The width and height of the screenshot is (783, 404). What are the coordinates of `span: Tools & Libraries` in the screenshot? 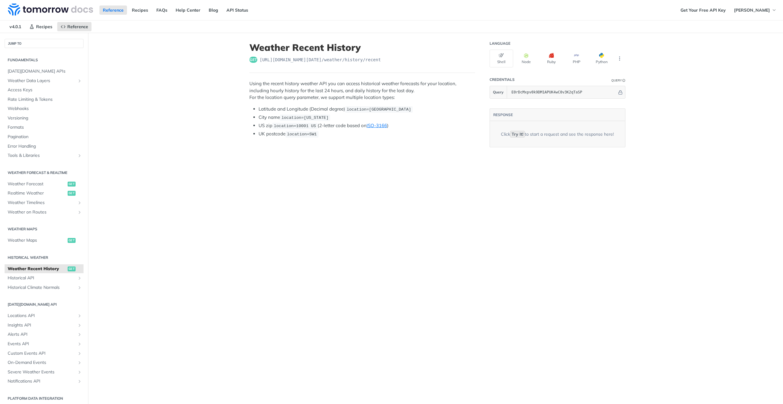 It's located at (42, 155).